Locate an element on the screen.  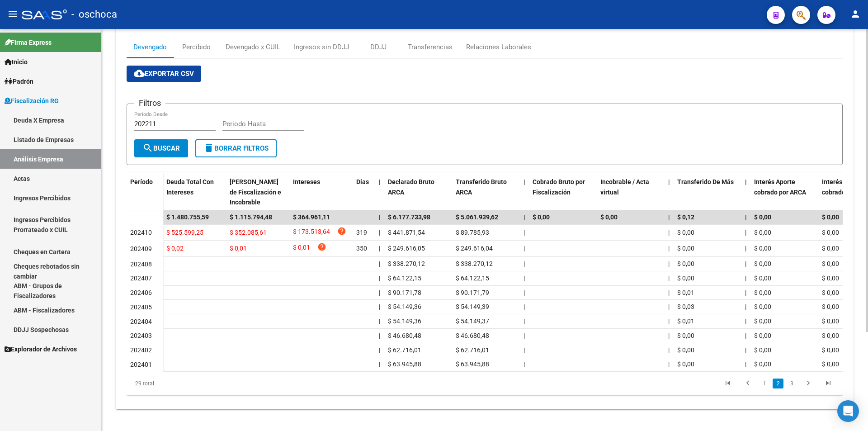
span: Fiscalización RG is located at coordinates (32, 101).